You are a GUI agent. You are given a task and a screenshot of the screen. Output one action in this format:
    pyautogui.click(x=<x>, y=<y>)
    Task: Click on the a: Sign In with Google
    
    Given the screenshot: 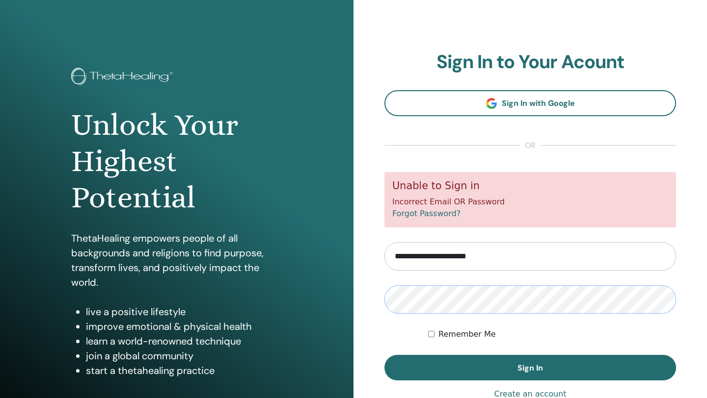 What is the action you would take?
    pyautogui.click(x=530, y=103)
    